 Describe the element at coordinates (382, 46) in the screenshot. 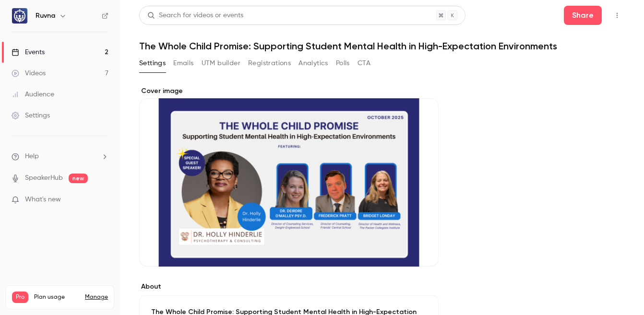

I see `h1: The Whole Child Promise: Supporting Student Mental Health in High-Expectation Environments` at that location.